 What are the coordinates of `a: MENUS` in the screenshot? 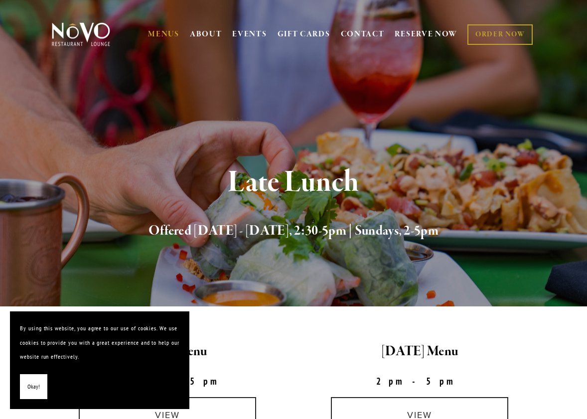 It's located at (164, 34).